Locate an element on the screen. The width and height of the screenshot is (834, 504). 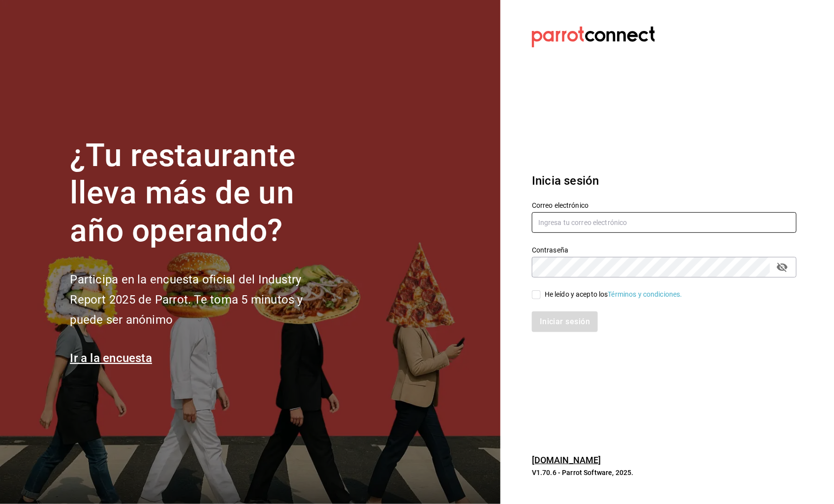
h1: ¿Tu restaurante lleva más de un año operando? is located at coordinates (203, 194).